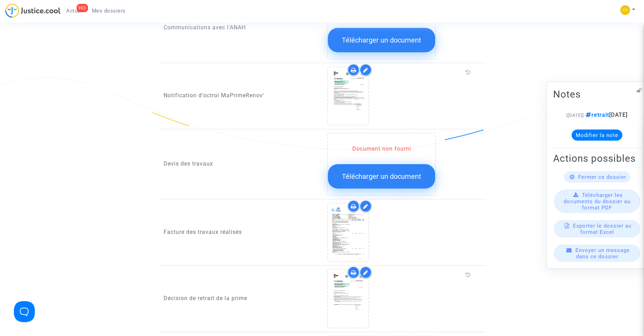  Describe the element at coordinates (596, 115) in the screenshot. I see `span: retrait` at that location.